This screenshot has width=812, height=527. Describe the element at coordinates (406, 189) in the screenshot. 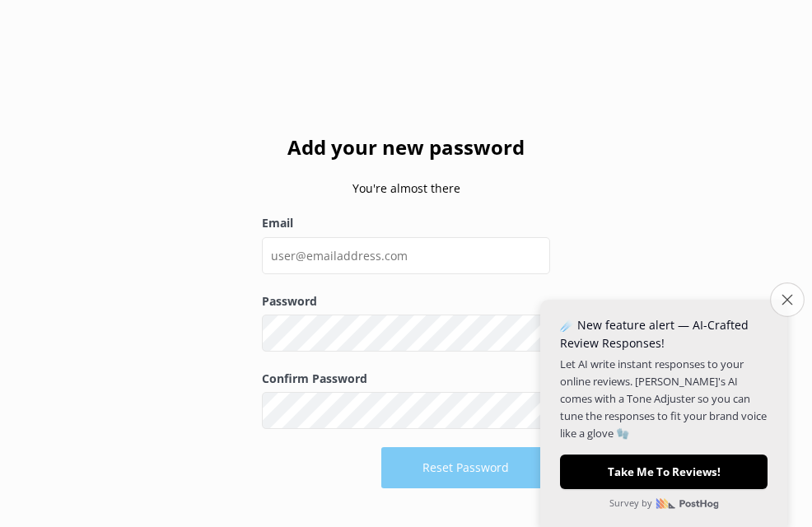

I see `p: You're almost there` at that location.